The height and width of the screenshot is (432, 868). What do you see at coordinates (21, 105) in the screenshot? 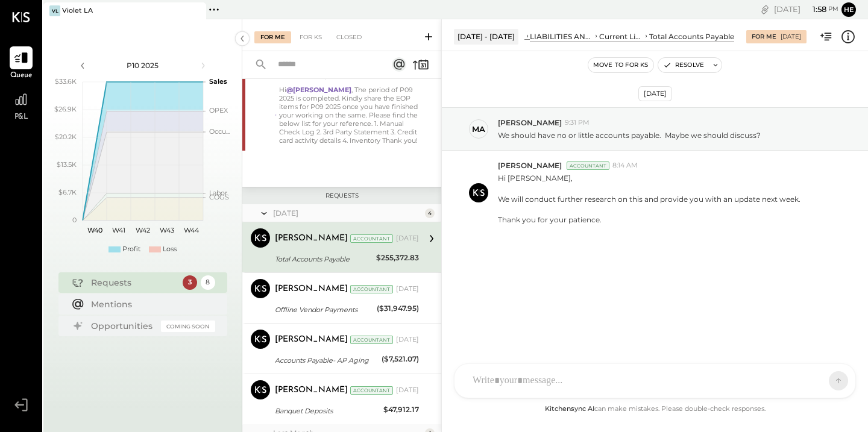
I see `a: P&L` at bounding box center [21, 105].